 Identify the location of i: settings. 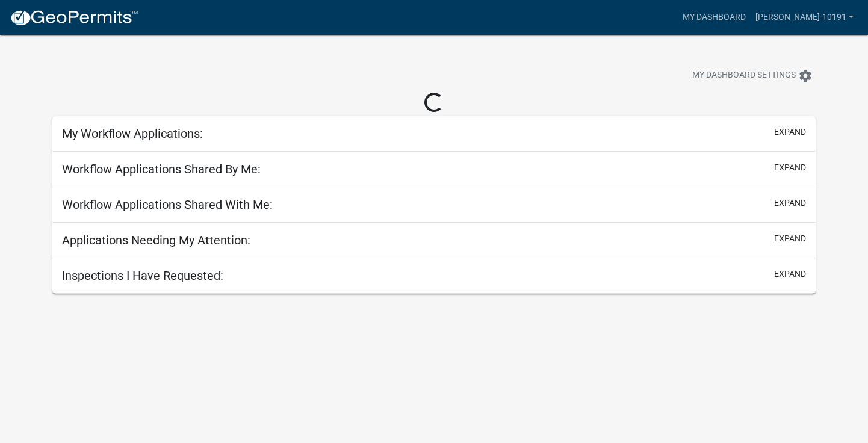
(805, 76).